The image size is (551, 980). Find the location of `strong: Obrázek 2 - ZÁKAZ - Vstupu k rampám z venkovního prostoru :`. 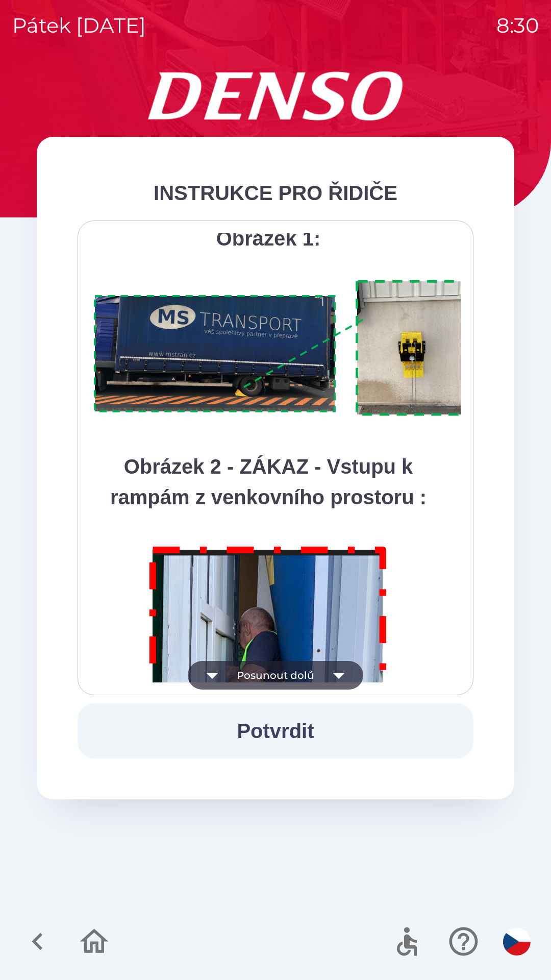

strong: Obrázek 2 - ZÁKAZ - Vstupu k rampám z venkovního prostoru : is located at coordinates (269, 481).